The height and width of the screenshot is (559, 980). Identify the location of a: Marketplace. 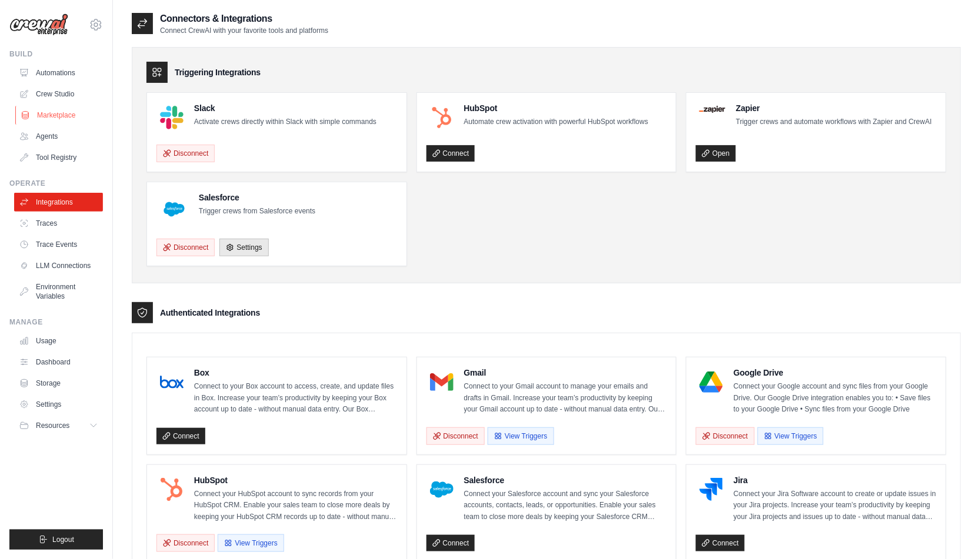
(59, 116).